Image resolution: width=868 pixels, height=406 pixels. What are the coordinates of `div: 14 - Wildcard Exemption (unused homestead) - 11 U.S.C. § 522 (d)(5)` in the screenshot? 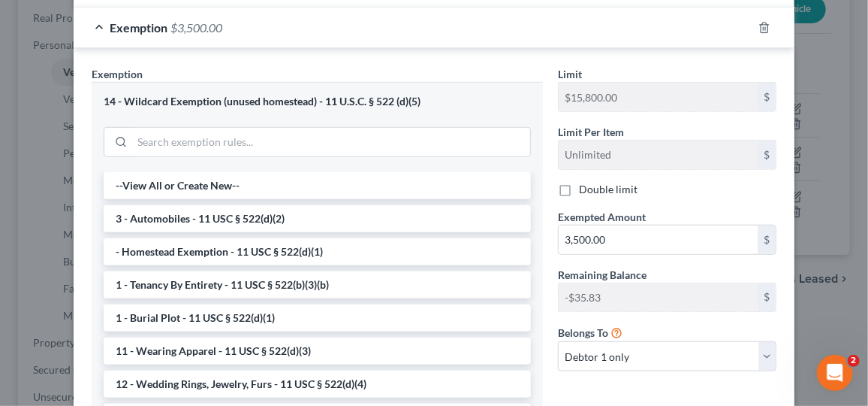 It's located at (317, 102).